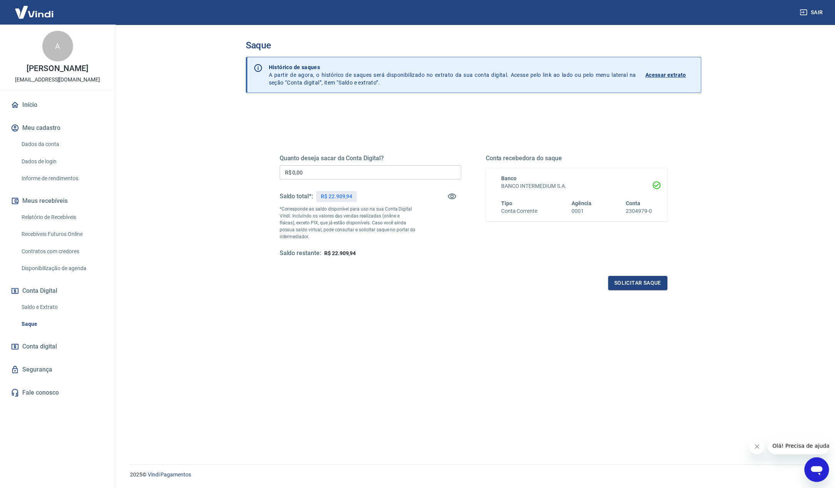 The height and width of the screenshot is (488, 835). What do you see at coordinates (57, 105) in the screenshot?
I see `a: Início` at bounding box center [57, 105].